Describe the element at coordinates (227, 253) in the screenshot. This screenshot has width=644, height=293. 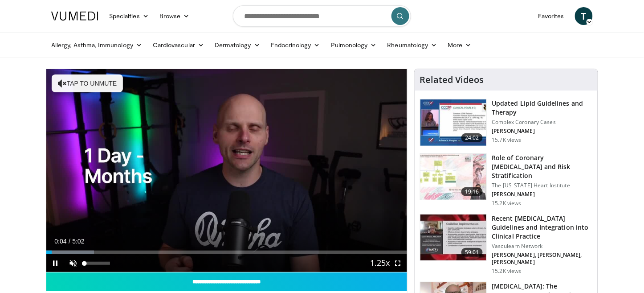
I see `div: Progress Bar` at that location.